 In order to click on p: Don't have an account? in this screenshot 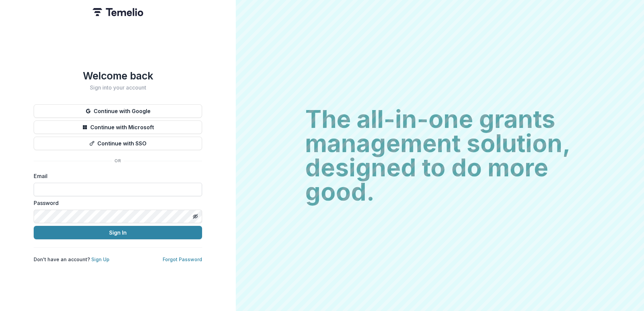, I will do `click(71, 259)`.